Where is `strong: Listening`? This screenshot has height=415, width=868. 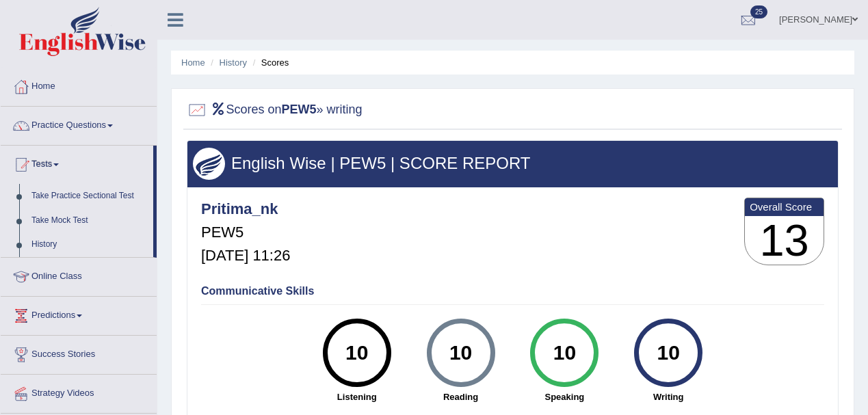
strong: Listening is located at coordinates (357, 396).